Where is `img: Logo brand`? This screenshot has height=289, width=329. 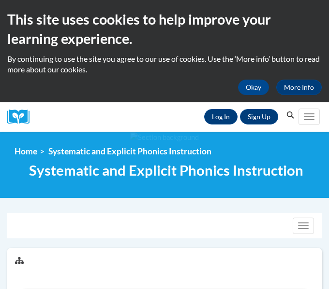 img: Logo brand is located at coordinates (22, 117).